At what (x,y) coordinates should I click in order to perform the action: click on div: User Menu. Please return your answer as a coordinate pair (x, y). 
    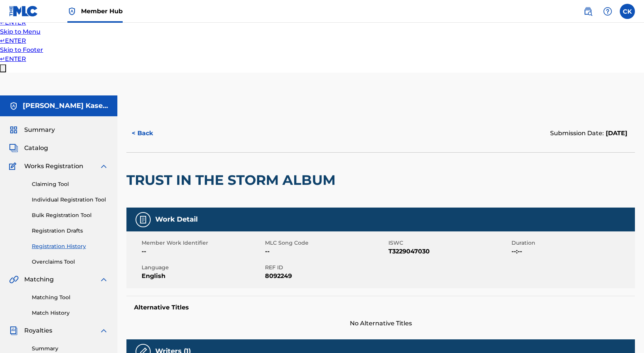
    Looking at the image, I should click on (627, 11).